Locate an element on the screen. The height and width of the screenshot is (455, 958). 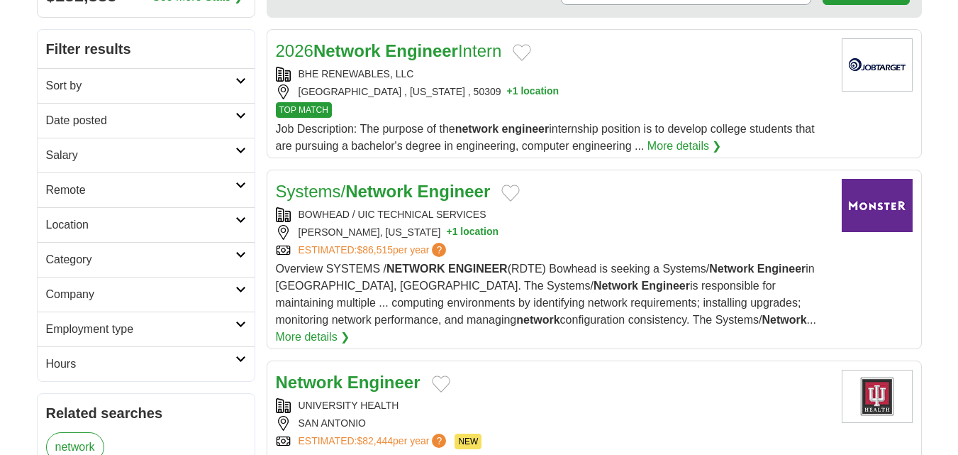
a: Employment type is located at coordinates (146, 328).